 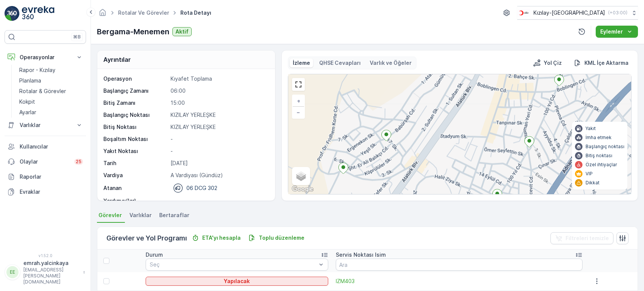 What do you see at coordinates (523, 13) in the screenshot?
I see `img: k%C4%B1z%C4%B1lay_jywRncg.png` at bounding box center [523, 13].